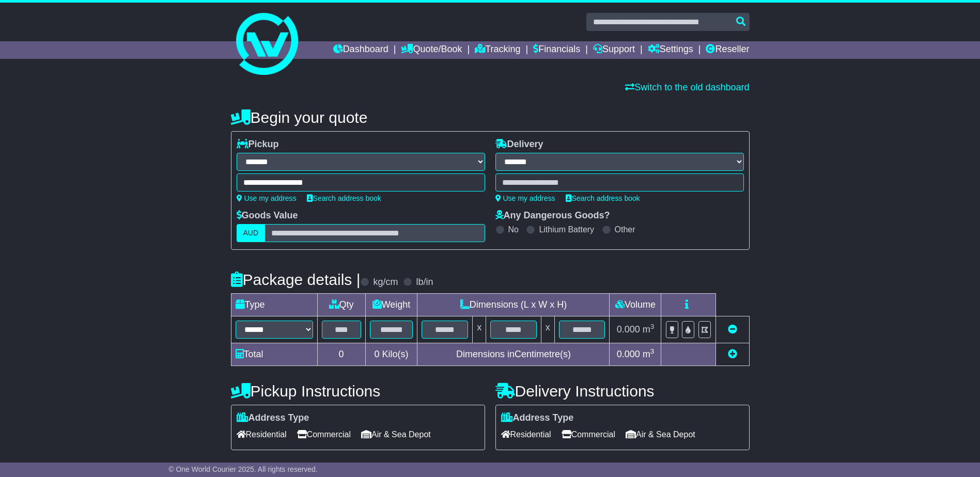 The width and height of the screenshot is (980, 477). I want to click on a: Tracking, so click(498, 50).